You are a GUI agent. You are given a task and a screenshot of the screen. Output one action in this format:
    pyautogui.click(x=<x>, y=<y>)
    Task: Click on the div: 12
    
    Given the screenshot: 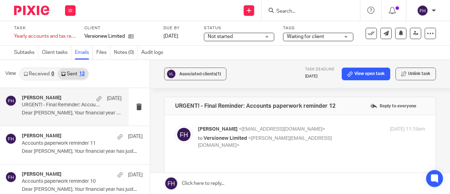 What is the action you would take?
    pyautogui.click(x=82, y=74)
    